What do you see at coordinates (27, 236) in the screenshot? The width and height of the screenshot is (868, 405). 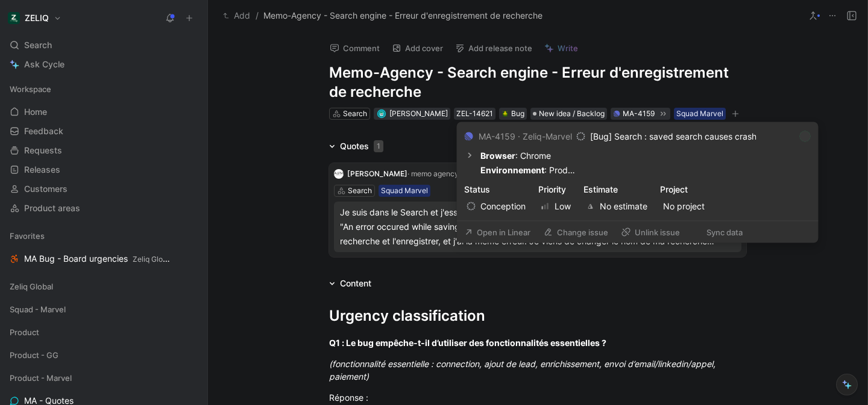 I see `span: Favorites` at bounding box center [27, 236].